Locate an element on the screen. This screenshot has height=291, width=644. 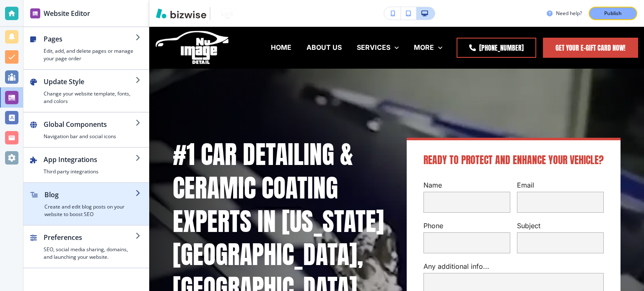
h2: Blog is located at coordinates (90, 195).